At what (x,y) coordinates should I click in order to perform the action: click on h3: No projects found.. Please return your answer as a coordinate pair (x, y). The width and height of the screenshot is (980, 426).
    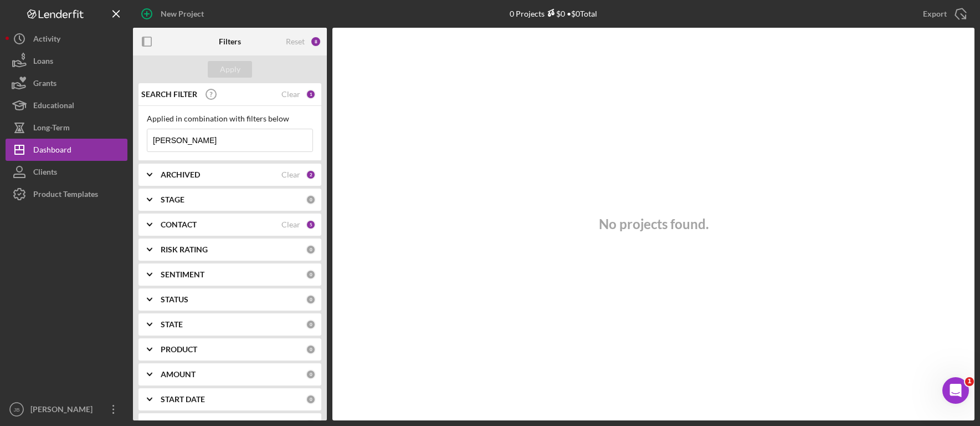
    Looking at the image, I should click on (654, 224).